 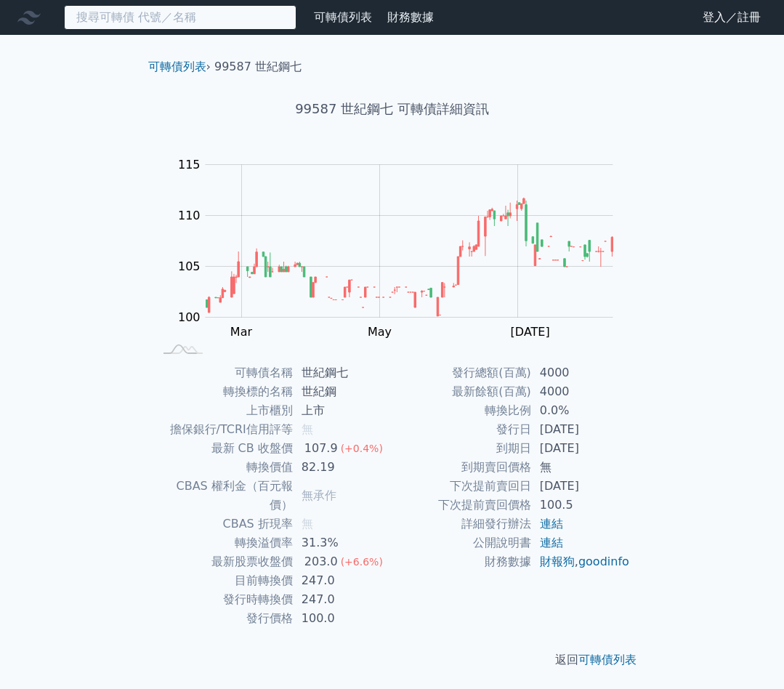 I want to click on td: 世紀鋼, so click(x=342, y=391).